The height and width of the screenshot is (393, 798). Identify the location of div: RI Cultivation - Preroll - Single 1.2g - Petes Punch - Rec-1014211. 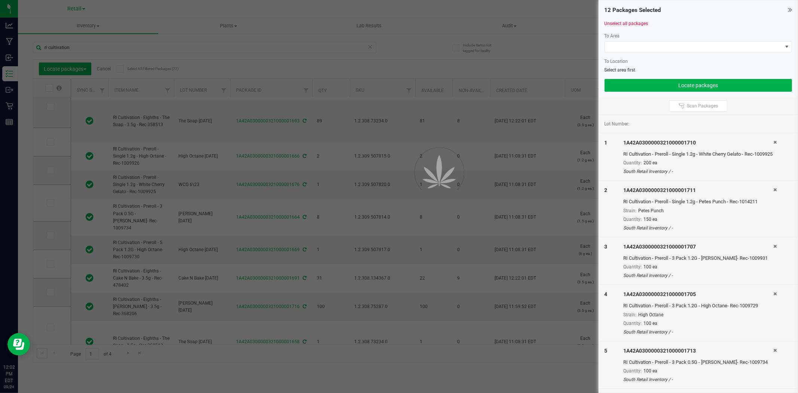
(698, 202).